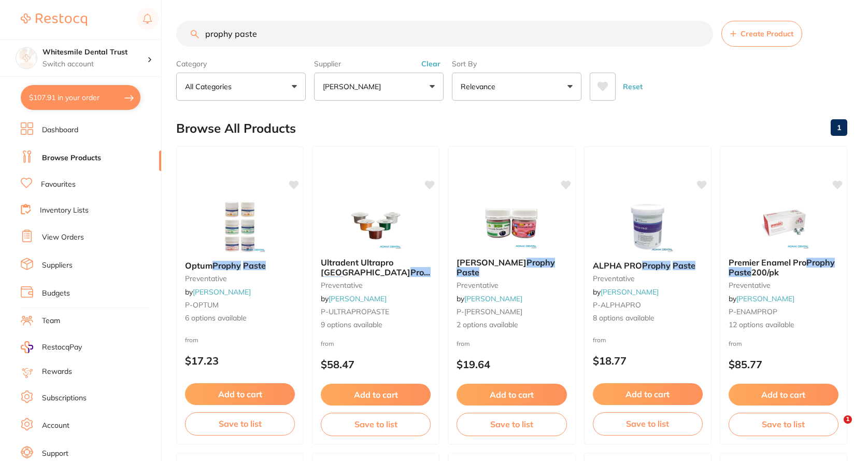 The width and height of the screenshot is (868, 461). I want to click on img: Ultradent Ultrapro TX Prophy Paste, so click(375, 223).